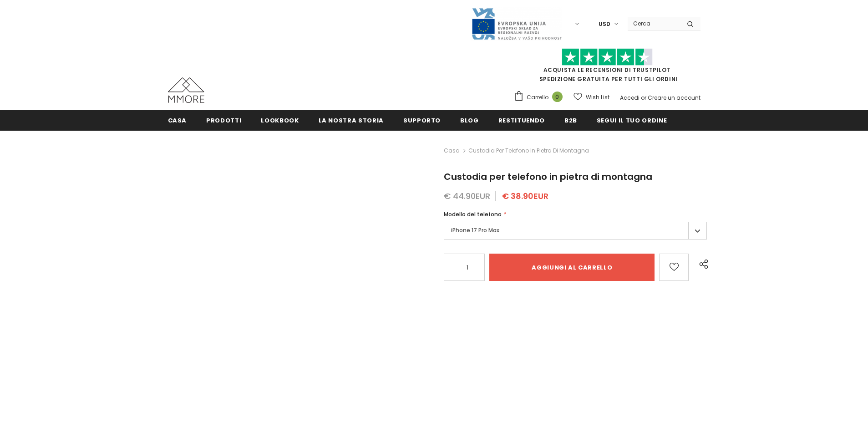 The height and width of the screenshot is (433, 868). I want to click on span: Blog, so click(469, 120).